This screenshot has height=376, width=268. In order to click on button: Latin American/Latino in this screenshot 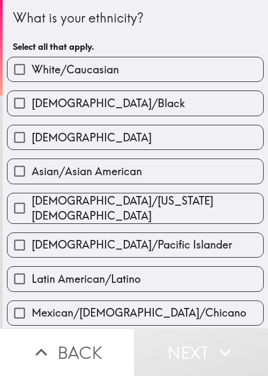, I will do `click(135, 279)`.